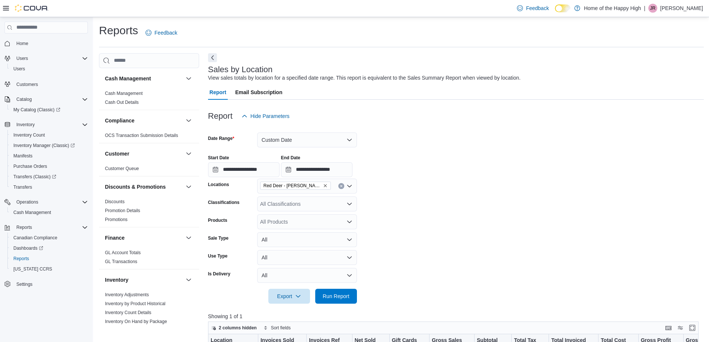 The image size is (709, 342). I want to click on div: Compliance, so click(149, 137).